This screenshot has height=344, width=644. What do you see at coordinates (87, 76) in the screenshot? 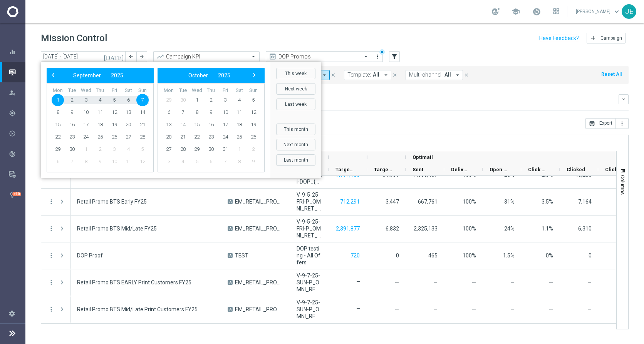
I see `button: September` at bounding box center [87, 76].